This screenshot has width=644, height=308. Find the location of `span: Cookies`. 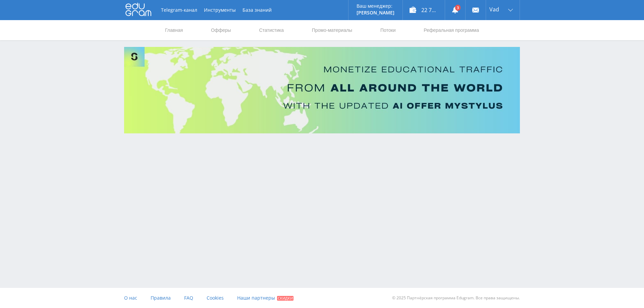

span: Cookies is located at coordinates (215, 298).